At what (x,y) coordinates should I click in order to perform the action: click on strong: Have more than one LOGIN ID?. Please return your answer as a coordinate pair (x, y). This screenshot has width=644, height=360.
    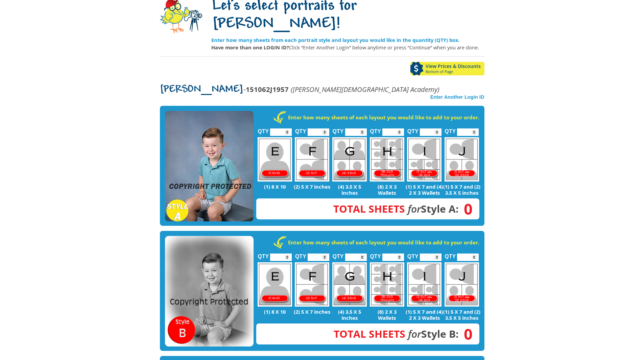
    Looking at the image, I should click on (250, 48).